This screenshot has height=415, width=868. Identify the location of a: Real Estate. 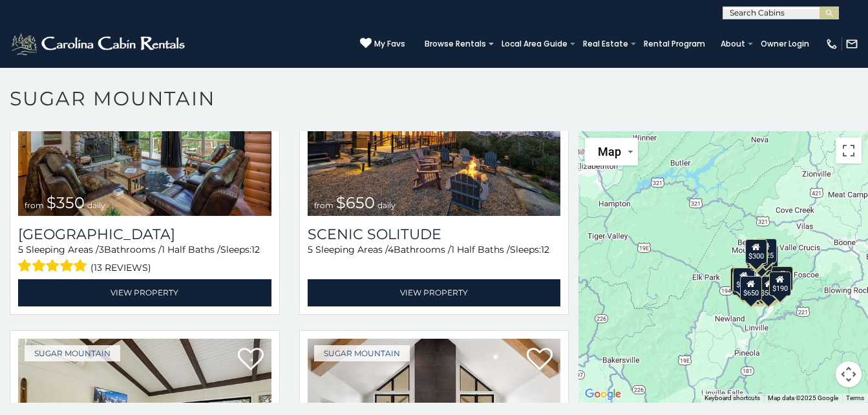
(605, 44).